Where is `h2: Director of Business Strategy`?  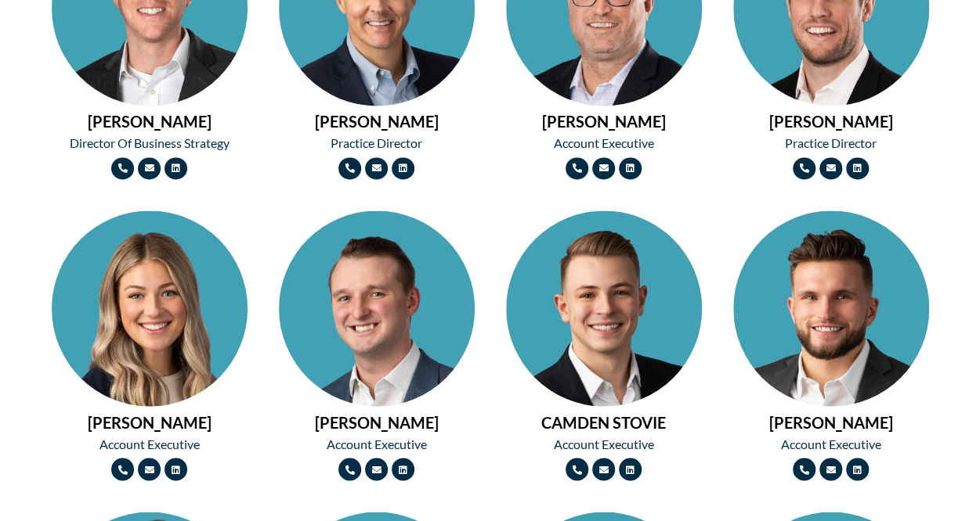 h2: Director of Business Strategy is located at coordinates (149, 143).